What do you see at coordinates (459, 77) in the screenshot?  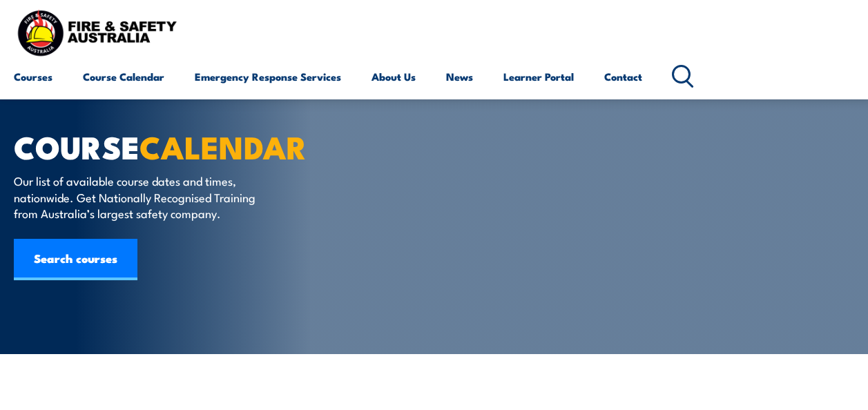 I see `a: News` at bounding box center [459, 77].